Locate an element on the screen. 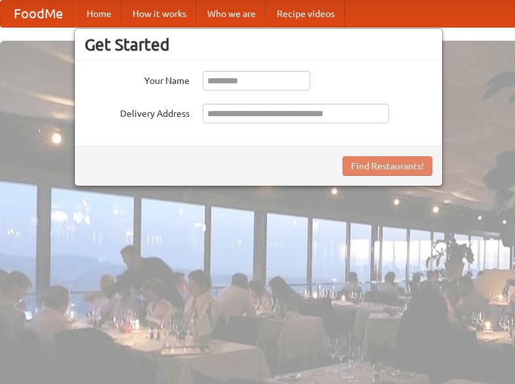 Image resolution: width=515 pixels, height=384 pixels. a: Who we are is located at coordinates (232, 14).